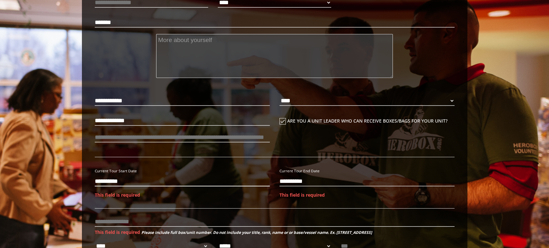  I want to click on label: Are you a unit leader who can receive boxes/bags for your unit?, so click(367, 121).